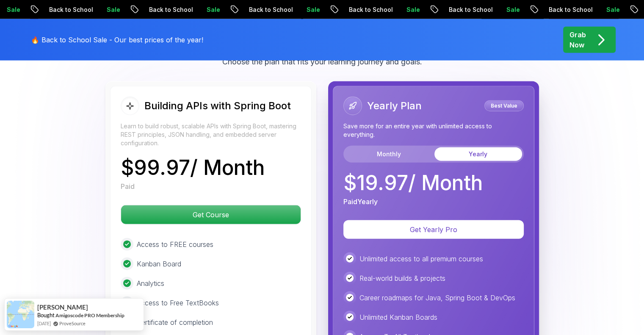 This screenshot has width=644, height=335. What do you see at coordinates (177, 303) in the screenshot?
I see `p: Access to Free TextBooks` at bounding box center [177, 303].